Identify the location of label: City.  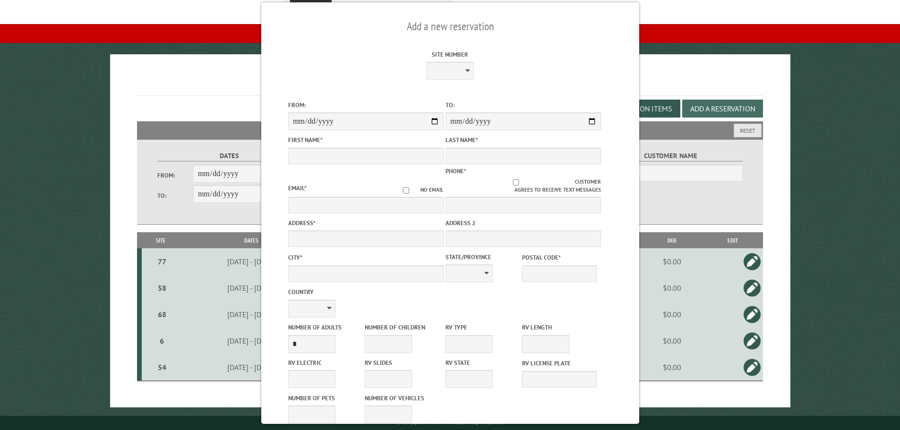
(366, 257).